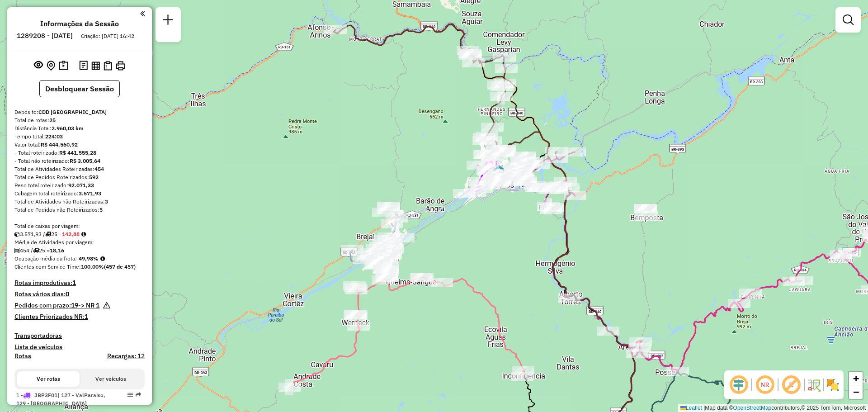 This screenshot has height=412, width=868. I want to click on a: Zoom in, so click(856, 378).